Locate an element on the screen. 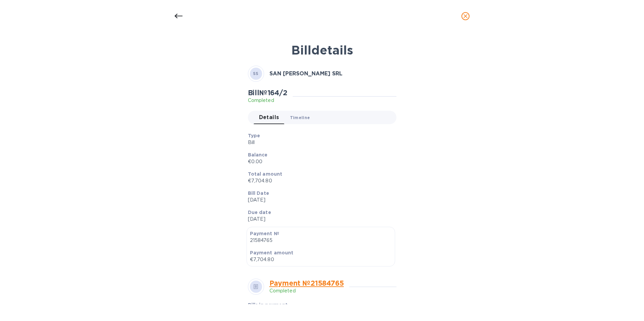 The width and height of the screenshot is (644, 321). b: Bill Date is located at coordinates (258, 193).